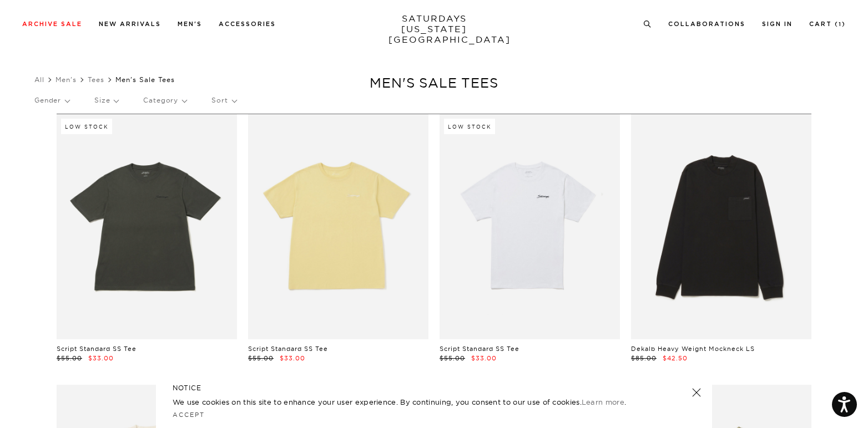 This screenshot has width=868, height=428. What do you see at coordinates (840, 24) in the screenshot?
I see `small: 1` at bounding box center [840, 24].